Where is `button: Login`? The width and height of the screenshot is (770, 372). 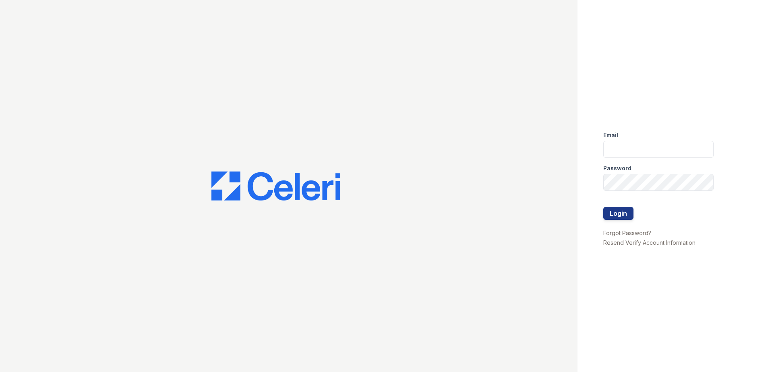
button: Login is located at coordinates (619, 214).